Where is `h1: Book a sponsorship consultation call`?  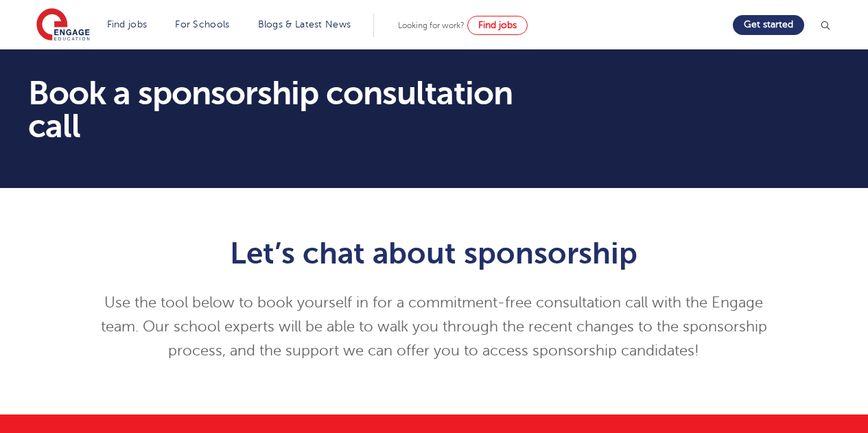 h1: Book a sponsorship consultation call is located at coordinates (295, 110).